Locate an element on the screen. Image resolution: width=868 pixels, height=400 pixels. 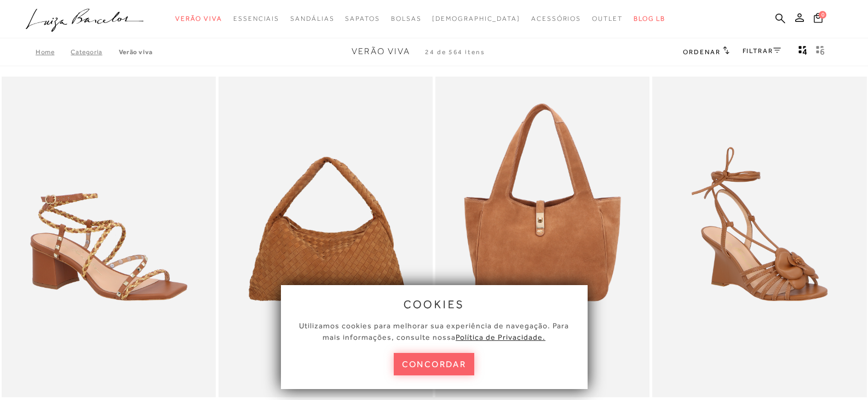
a: Home is located at coordinates (53, 52).